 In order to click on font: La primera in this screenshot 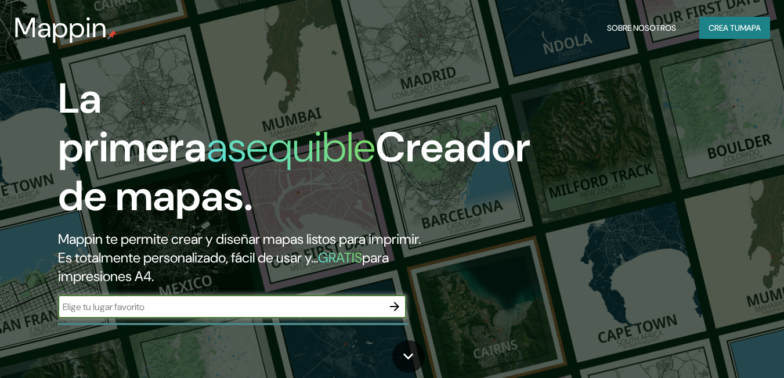, I will do `click(132, 122)`.